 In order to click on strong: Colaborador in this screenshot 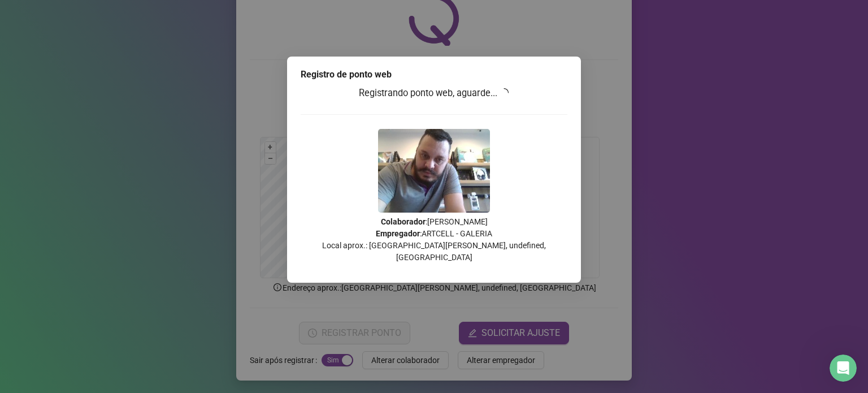, I will do `click(403, 221)`.